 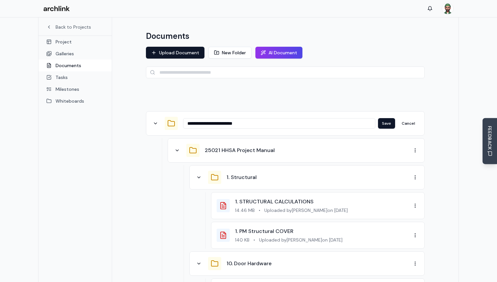 What do you see at coordinates (75, 89) in the screenshot?
I see `a: Milestones` at bounding box center [75, 89].